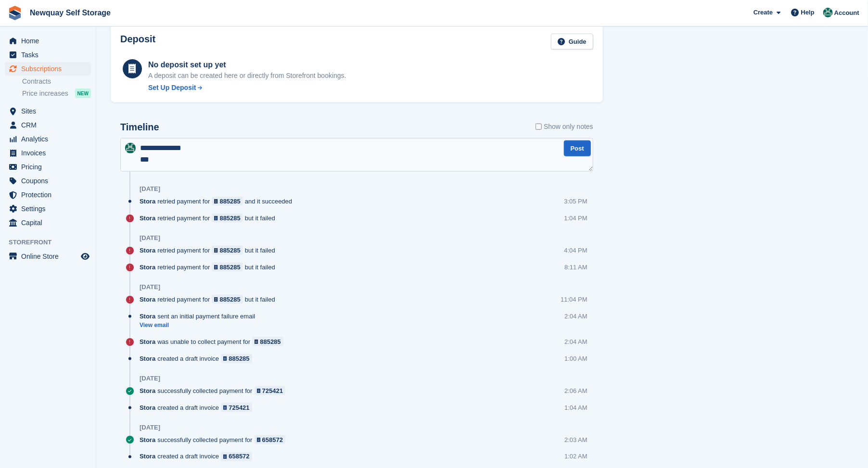  Describe the element at coordinates (575, 218) in the screenshot. I see `div: 1:04 PM` at that location.